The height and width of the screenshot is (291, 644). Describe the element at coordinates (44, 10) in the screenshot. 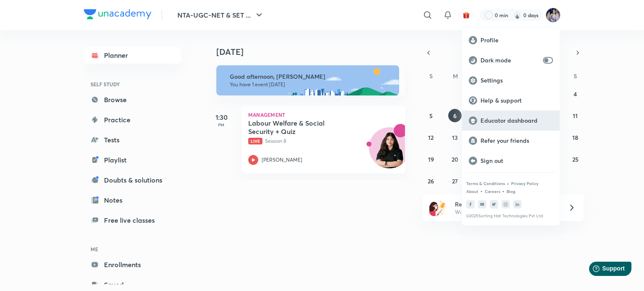

I see `span: Support` at that location.